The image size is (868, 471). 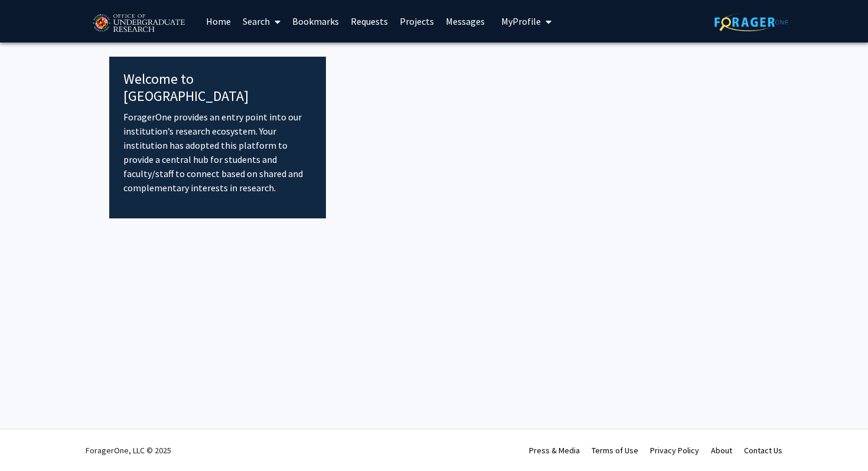 I want to click on a: Messages, so click(x=466, y=21).